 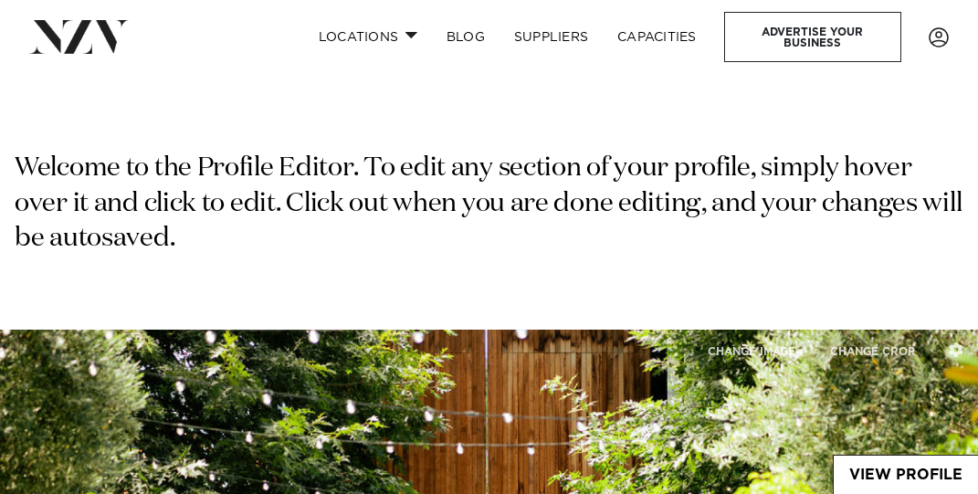 I want to click on a: Capacities, so click(x=657, y=37).